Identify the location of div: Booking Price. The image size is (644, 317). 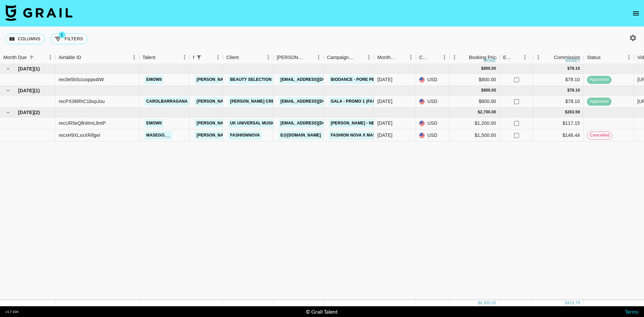
(484, 57).